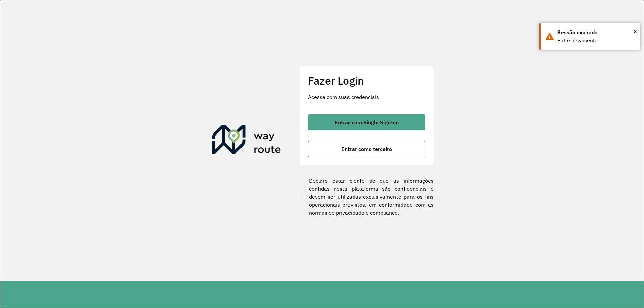 The height and width of the screenshot is (308, 644). What do you see at coordinates (635, 32) in the screenshot?
I see `button: Close` at bounding box center [635, 32].